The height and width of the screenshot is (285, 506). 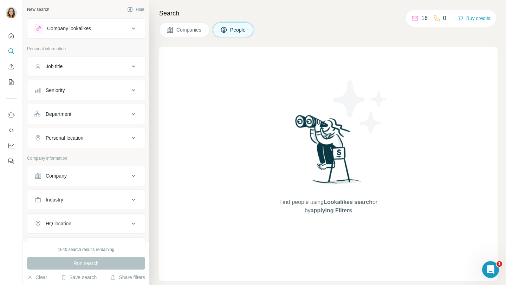 I want to click on div: New search, so click(x=38, y=9).